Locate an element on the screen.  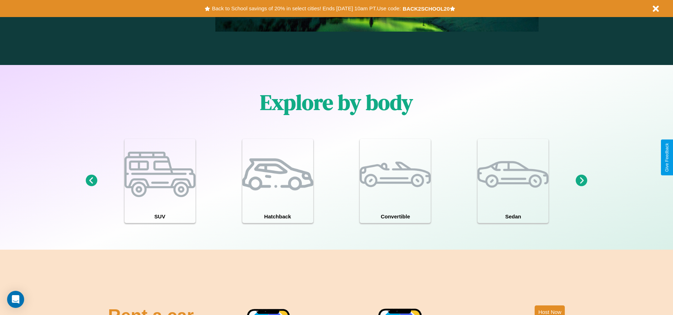
div: Give Feedback is located at coordinates (667, 157).